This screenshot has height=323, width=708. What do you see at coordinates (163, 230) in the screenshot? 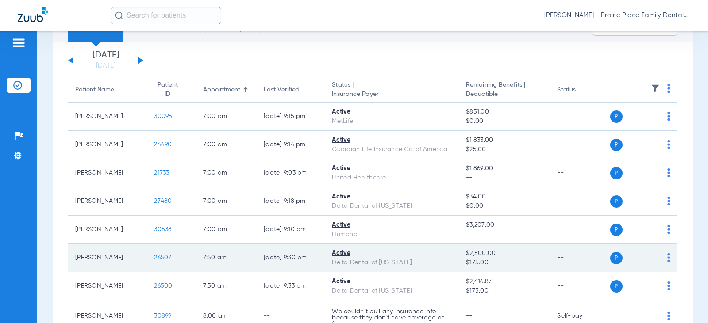
I see `span: 30538` at bounding box center [163, 230].